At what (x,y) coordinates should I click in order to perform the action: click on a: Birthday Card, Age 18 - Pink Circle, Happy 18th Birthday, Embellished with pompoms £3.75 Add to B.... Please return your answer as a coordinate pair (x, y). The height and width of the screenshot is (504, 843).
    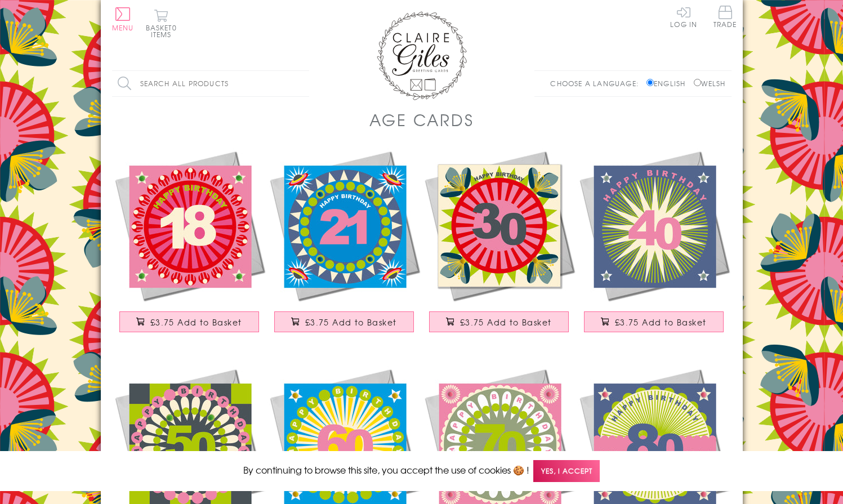
    Looking at the image, I should click on (189, 245).